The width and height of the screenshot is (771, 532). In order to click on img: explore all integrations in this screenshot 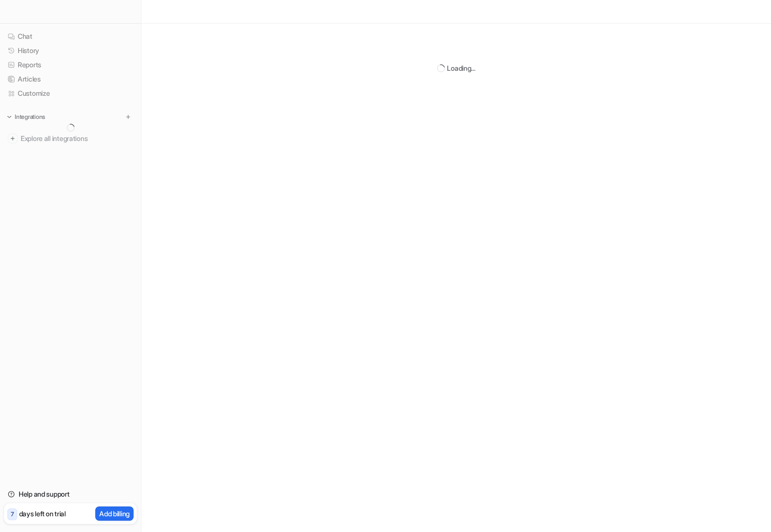, I will do `click(13, 139)`.